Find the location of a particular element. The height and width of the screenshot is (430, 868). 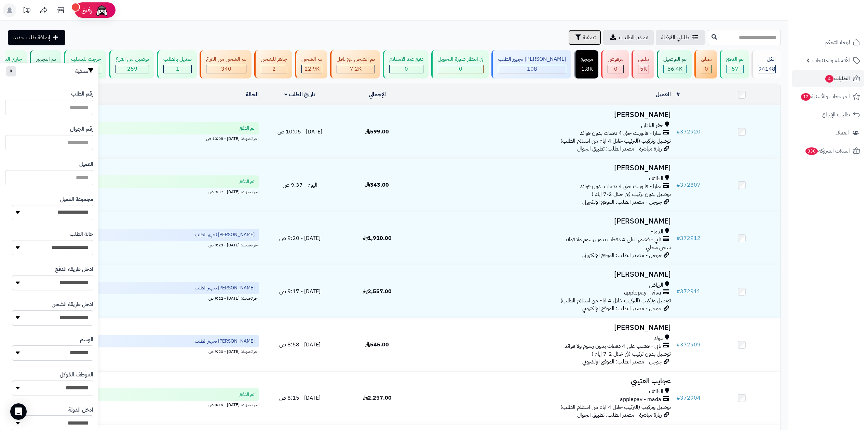

div: تم الشحن مع ناقل is located at coordinates (356, 59).